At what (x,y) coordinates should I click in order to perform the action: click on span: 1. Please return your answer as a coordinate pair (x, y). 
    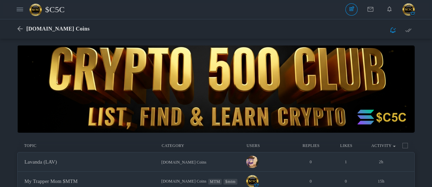
    Looking at the image, I should click on (346, 162).